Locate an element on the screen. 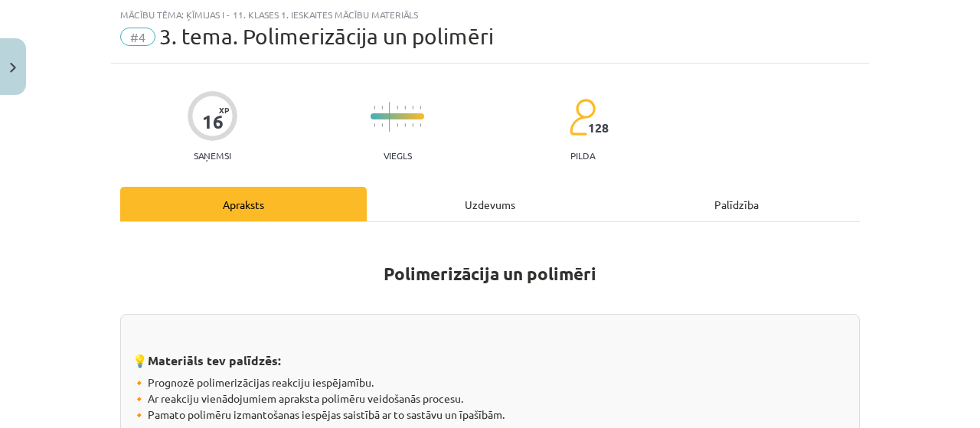  p: pilda is located at coordinates (583, 155).